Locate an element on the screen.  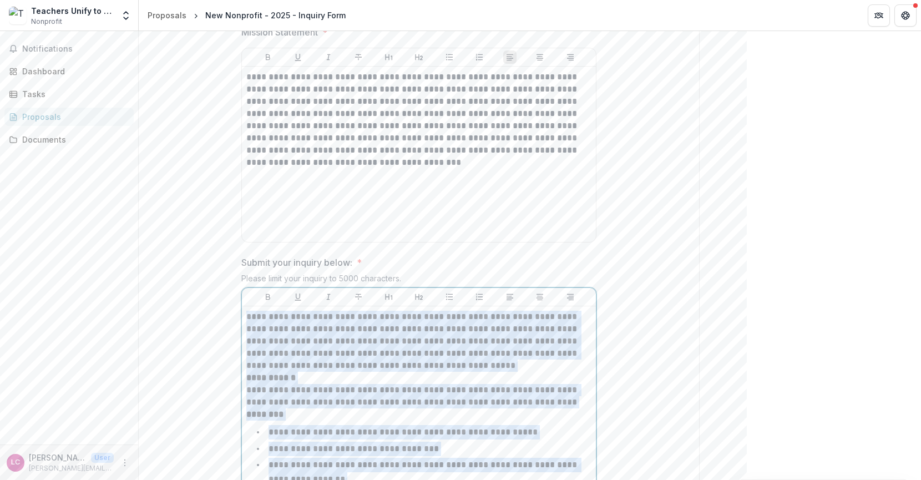
button: More is located at coordinates (125, 463).